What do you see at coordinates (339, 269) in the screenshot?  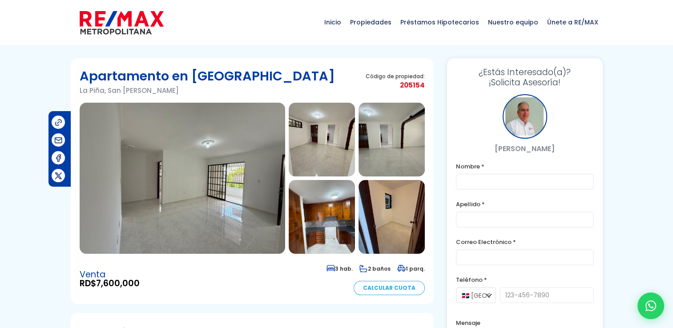 I see `span: 3 hab.` at bounding box center [339, 269].